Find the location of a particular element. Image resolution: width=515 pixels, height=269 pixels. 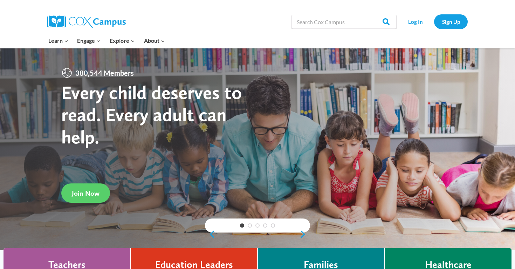

div: content slider buttons is located at coordinates (258, 234).